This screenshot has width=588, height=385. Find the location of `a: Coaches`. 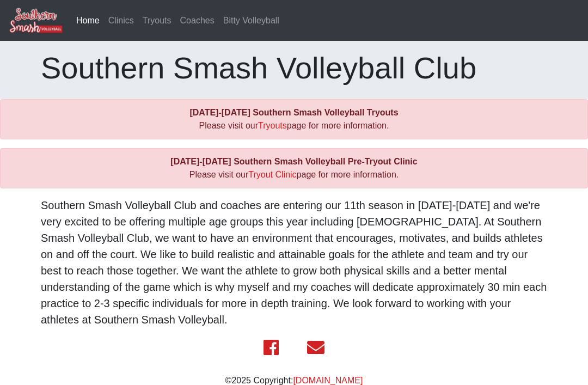

a: Coaches is located at coordinates (197, 21).